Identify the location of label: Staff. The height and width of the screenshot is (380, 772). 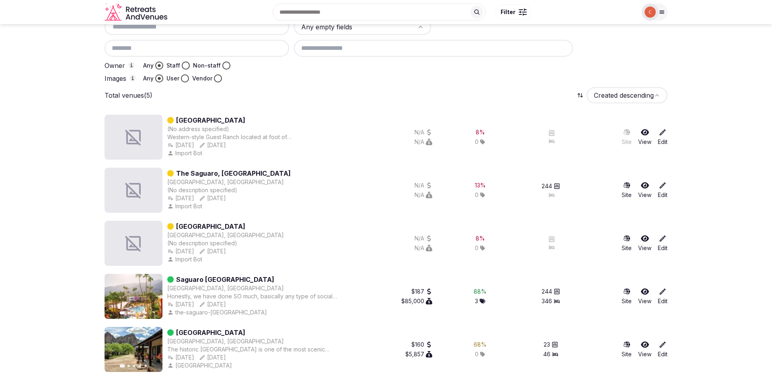
(173, 66).